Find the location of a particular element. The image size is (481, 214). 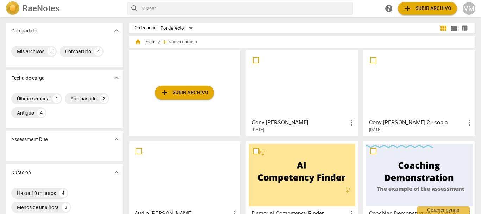

div: Menos de una hora is located at coordinates (38, 207).